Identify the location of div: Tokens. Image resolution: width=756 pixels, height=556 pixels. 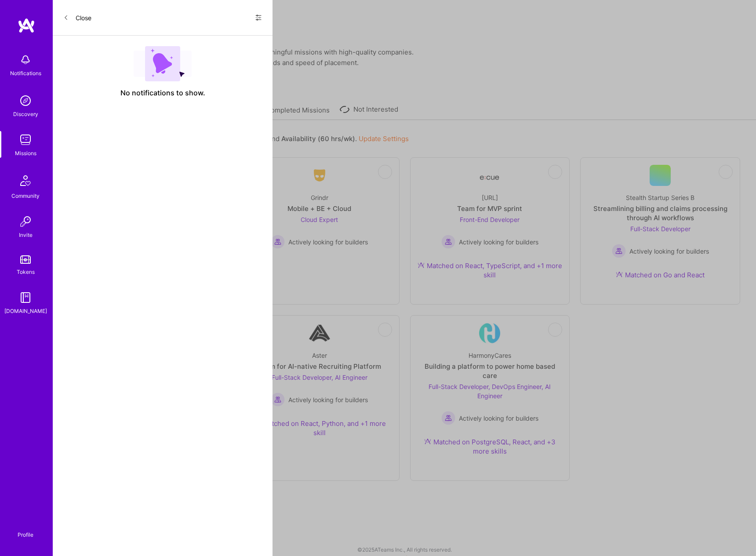
(26, 271).